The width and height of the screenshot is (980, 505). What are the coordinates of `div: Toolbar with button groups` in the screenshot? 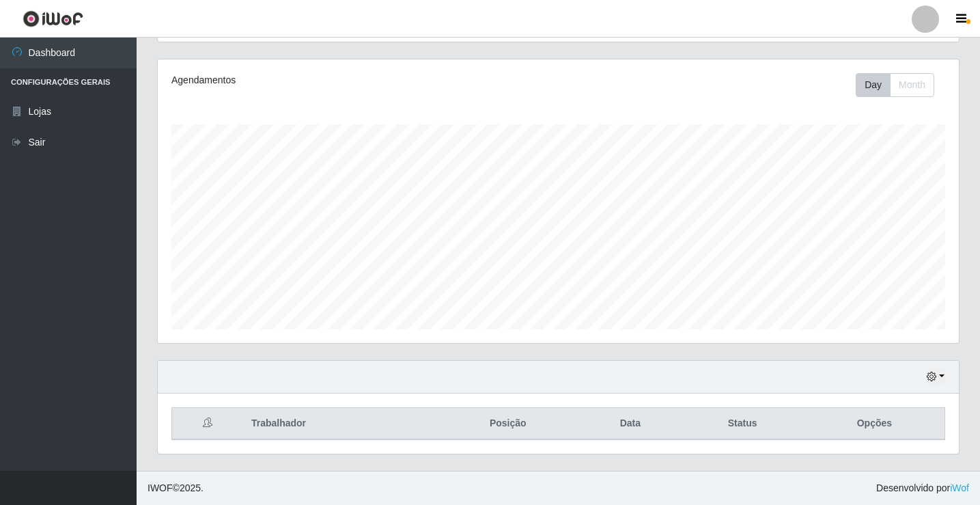 It's located at (901, 85).